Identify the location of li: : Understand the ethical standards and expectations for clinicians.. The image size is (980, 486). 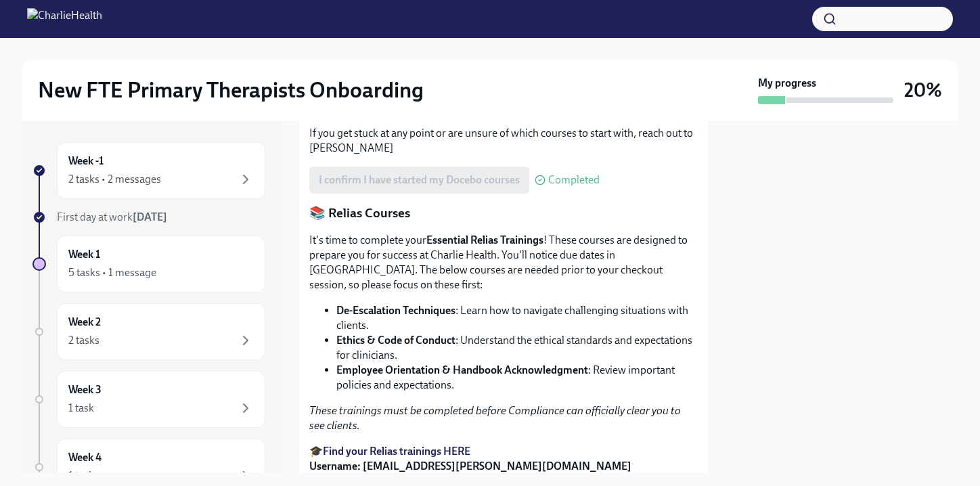
(517, 348).